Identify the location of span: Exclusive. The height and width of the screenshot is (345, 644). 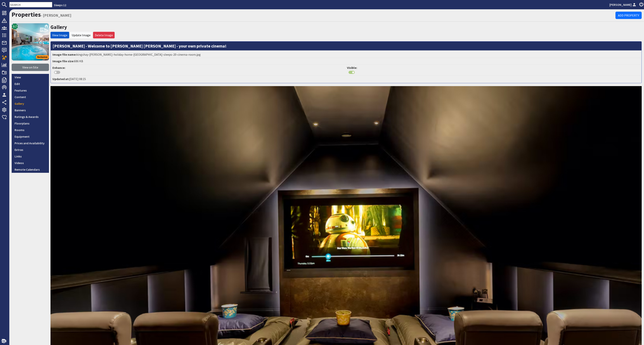
(42, 57).